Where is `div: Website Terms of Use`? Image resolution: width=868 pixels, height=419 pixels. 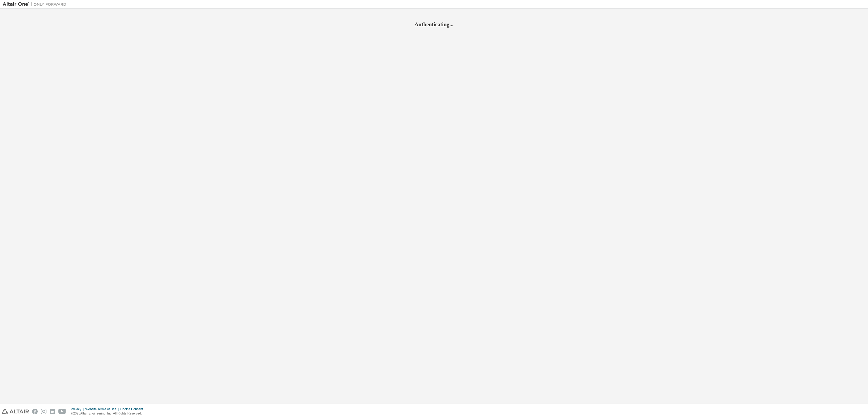
div: Website Terms of Use is located at coordinates (103, 409).